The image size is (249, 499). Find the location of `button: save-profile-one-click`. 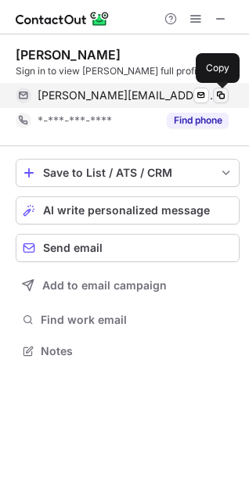

button: save-profile-one-click is located at coordinates (128, 173).